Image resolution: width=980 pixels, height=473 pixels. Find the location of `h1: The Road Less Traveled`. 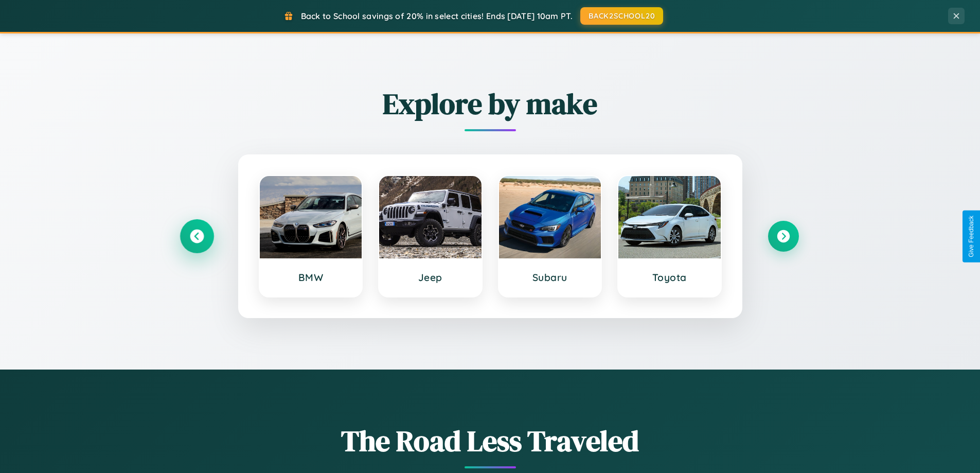

h1: The Road Less Traveled is located at coordinates (490, 440).